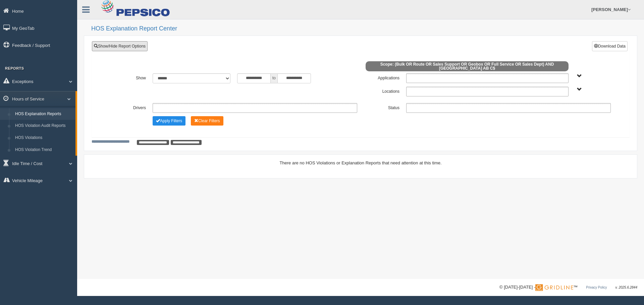 The width and height of the screenshot is (644, 305). What do you see at coordinates (554, 287) in the screenshot?
I see `img: Gridline` at bounding box center [554, 287].